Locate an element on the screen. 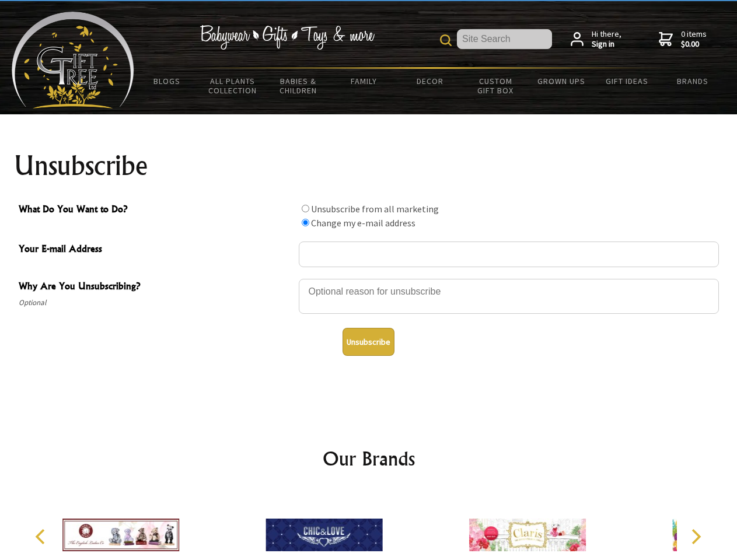 This screenshot has width=737, height=560. input: Your E-mail Address is located at coordinates (508, 254).